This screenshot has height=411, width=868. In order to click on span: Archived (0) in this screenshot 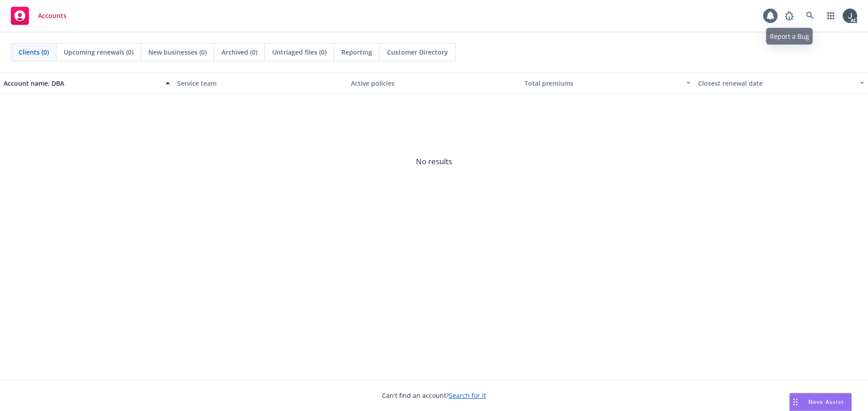, I will do `click(239, 52)`.